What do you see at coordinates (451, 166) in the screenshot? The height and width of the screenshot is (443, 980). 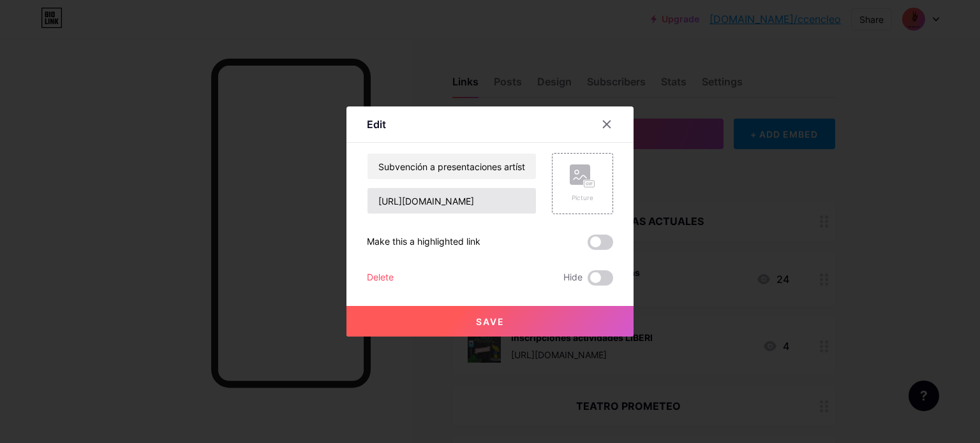 I see `input: Title` at bounding box center [451, 166].